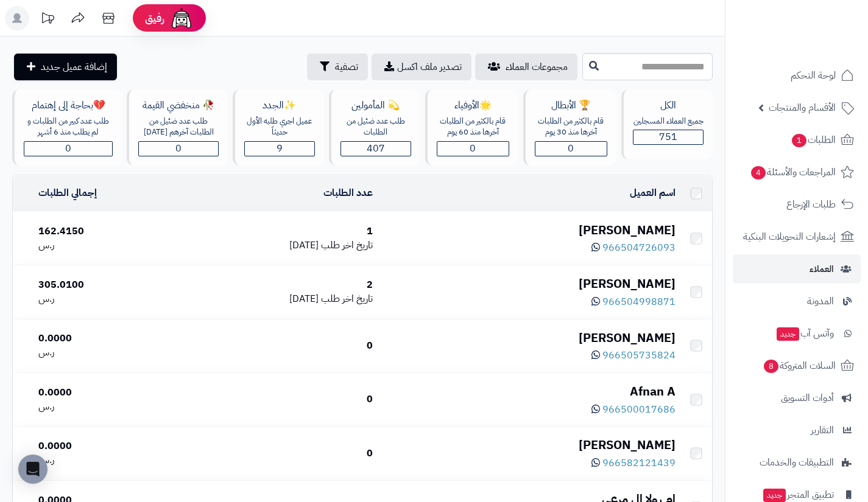  What do you see at coordinates (789, 236) in the screenshot?
I see `span: إشعارات التحويلات البنكية` at bounding box center [789, 236].